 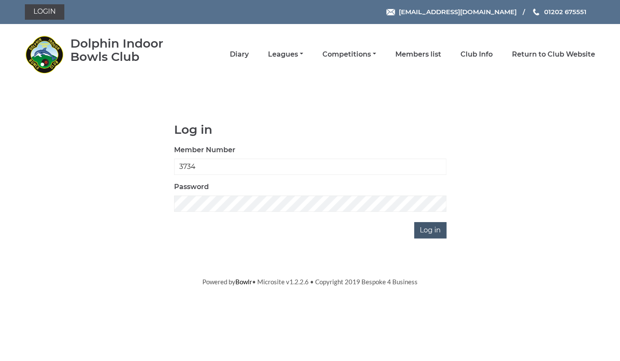 What do you see at coordinates (244, 282) in the screenshot?
I see `a: Bowlr` at bounding box center [244, 282].